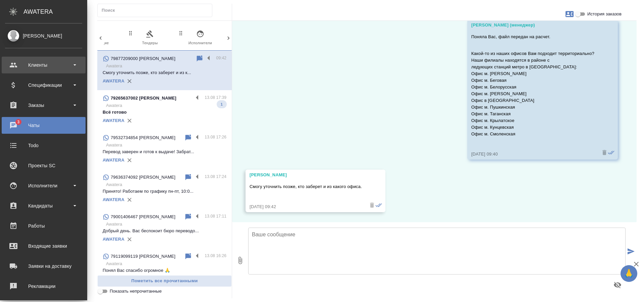  Describe the element at coordinates (200, 38) in the screenshot. I see `span: Исполнители` at that location.